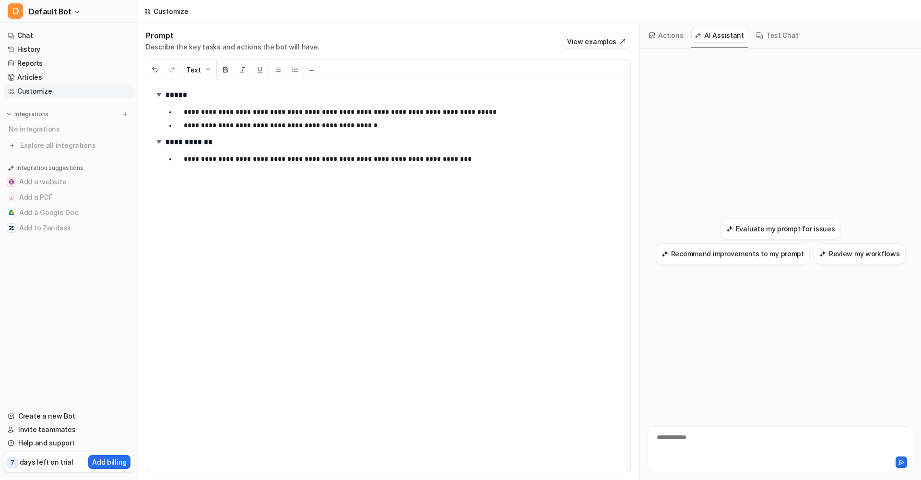  Describe the element at coordinates (109, 461) in the screenshot. I see `button: Add billing` at that location.